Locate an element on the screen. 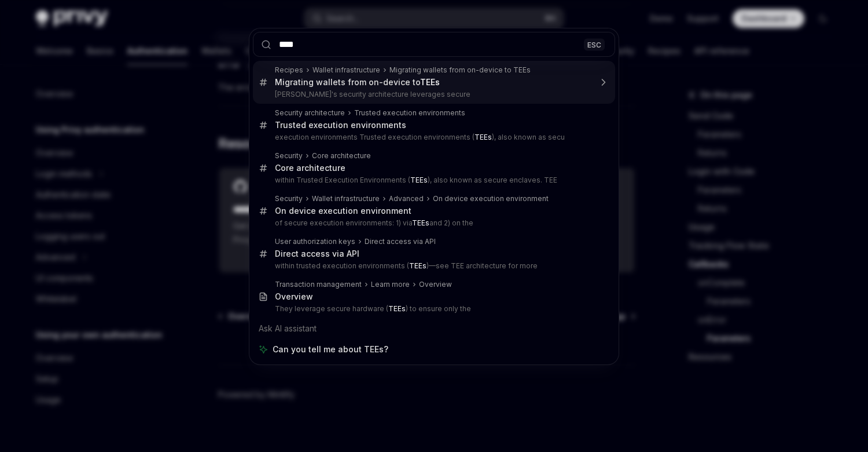 This screenshot has width=868, height=452. div: Security architecture is located at coordinates (309, 113).